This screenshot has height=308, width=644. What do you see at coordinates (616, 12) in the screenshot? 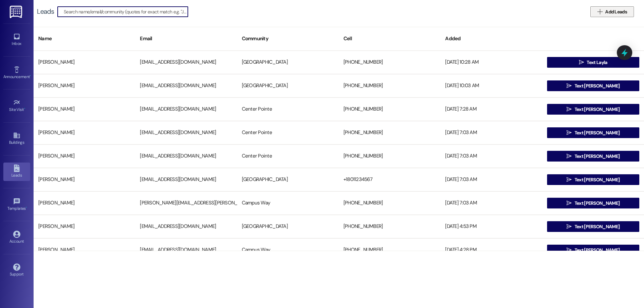
I see `span: Add Leads` at bounding box center [616, 12].